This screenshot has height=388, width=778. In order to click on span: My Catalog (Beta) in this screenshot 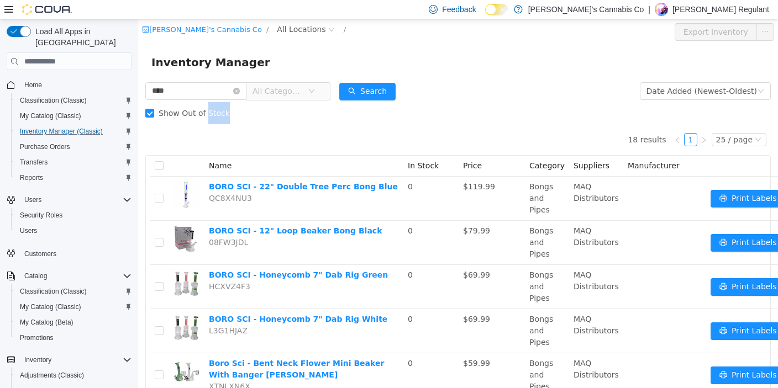, I will do `click(46, 323)`.